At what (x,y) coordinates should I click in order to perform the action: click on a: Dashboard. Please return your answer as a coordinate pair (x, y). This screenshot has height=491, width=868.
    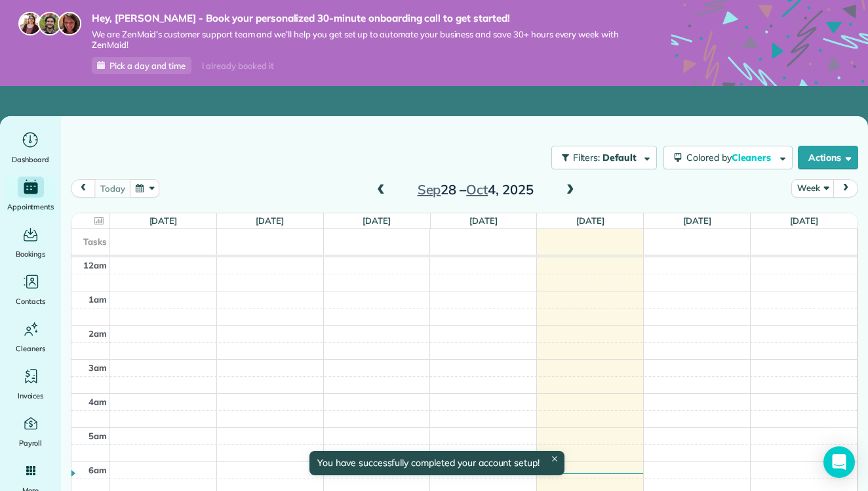
    Looking at the image, I should click on (30, 148).